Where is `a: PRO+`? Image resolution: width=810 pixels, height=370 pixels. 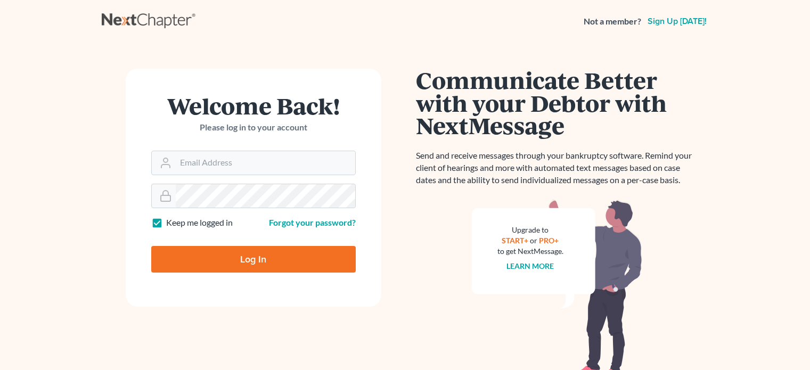
a: PRO+ is located at coordinates (549, 240).